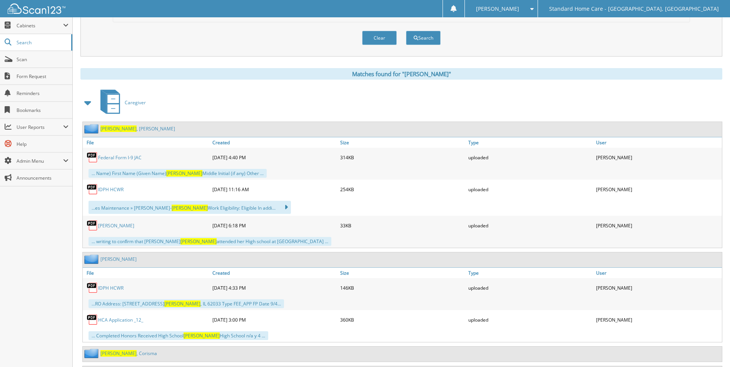 This screenshot has height=367, width=730. What do you see at coordinates (40, 127) in the screenshot?
I see `span: User Reports` at bounding box center [40, 127].